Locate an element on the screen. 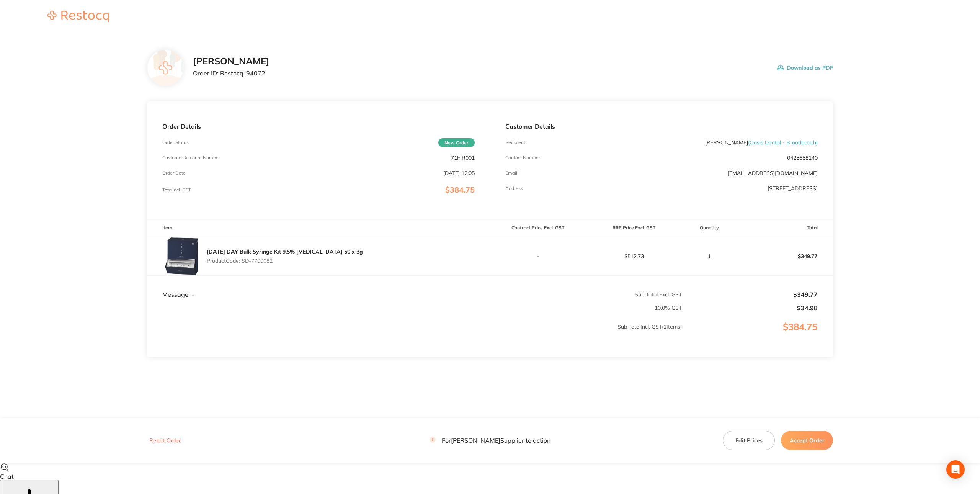 The image size is (980, 494). span: ( Oasis Dental - Broadbeach ) is located at coordinates (783, 142).